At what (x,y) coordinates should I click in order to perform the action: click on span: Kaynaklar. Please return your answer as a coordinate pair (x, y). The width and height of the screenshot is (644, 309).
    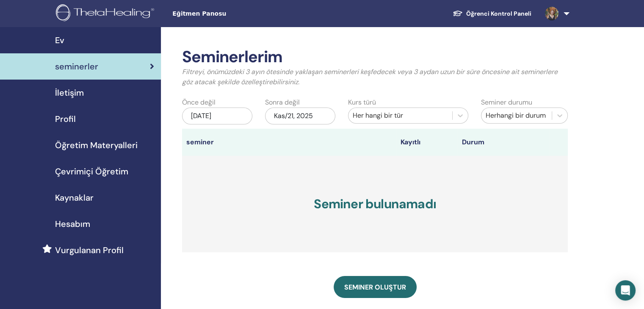
    Looking at the image, I should click on (74, 197).